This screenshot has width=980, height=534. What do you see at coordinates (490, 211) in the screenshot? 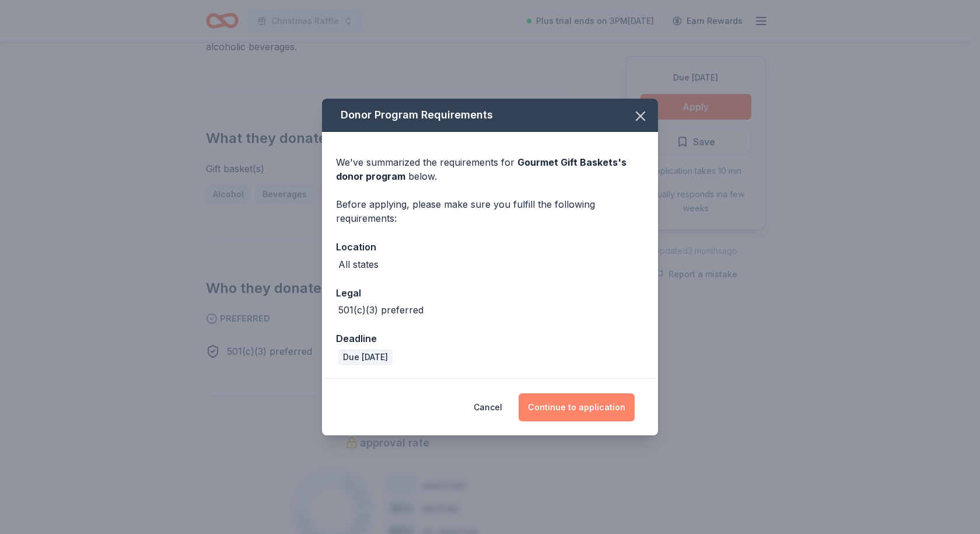
I see `div: Before applying, please make sure you fulfill the following requirements:` at bounding box center [490, 211].